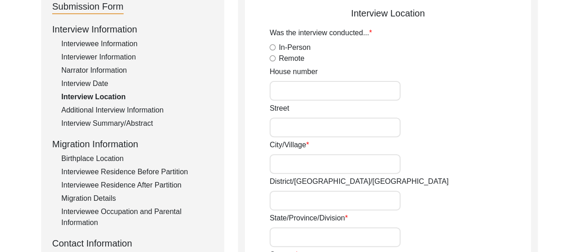 The image size is (579, 252). Describe the element at coordinates (293, 72) in the screenshot. I see `label: House number` at that location.